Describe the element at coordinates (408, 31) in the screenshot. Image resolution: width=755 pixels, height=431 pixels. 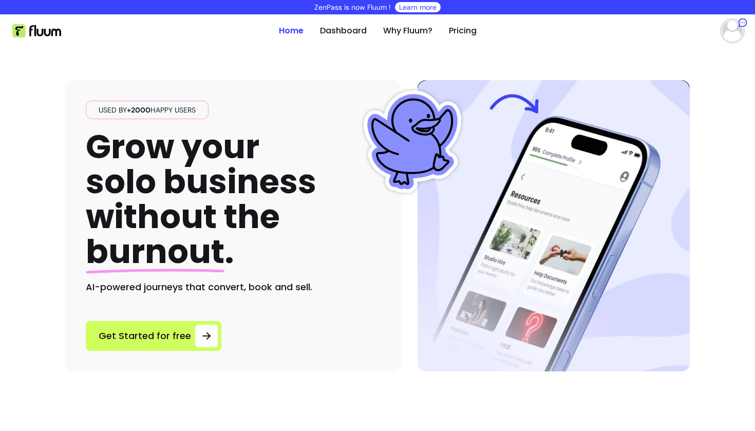
I see `a: Why Fluum?` at that location.